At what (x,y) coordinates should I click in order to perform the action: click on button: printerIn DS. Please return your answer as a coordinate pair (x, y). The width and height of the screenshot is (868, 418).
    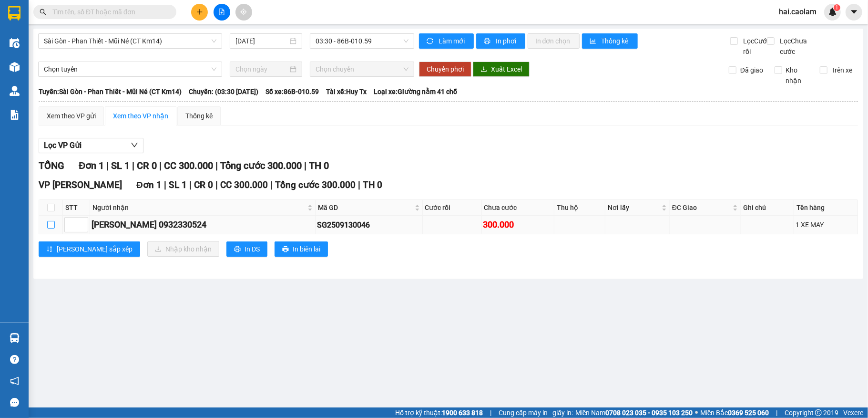
    Looking at the image, I should click on (247, 249).